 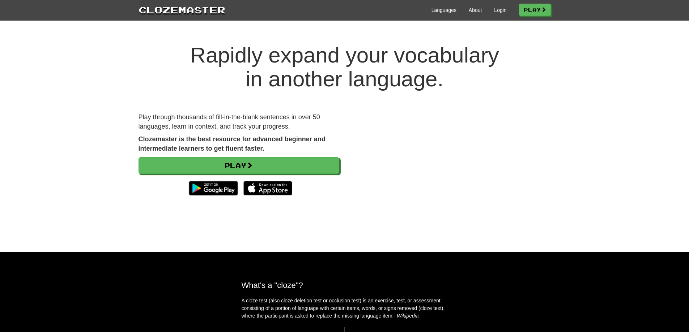 I want to click on img: Download_on_the_App_Store_Badge_US-UK_135x40-25178aeef6eb6b83b96f5f2d004eda3bffbb37122de64afbaef7..., so click(x=268, y=188).